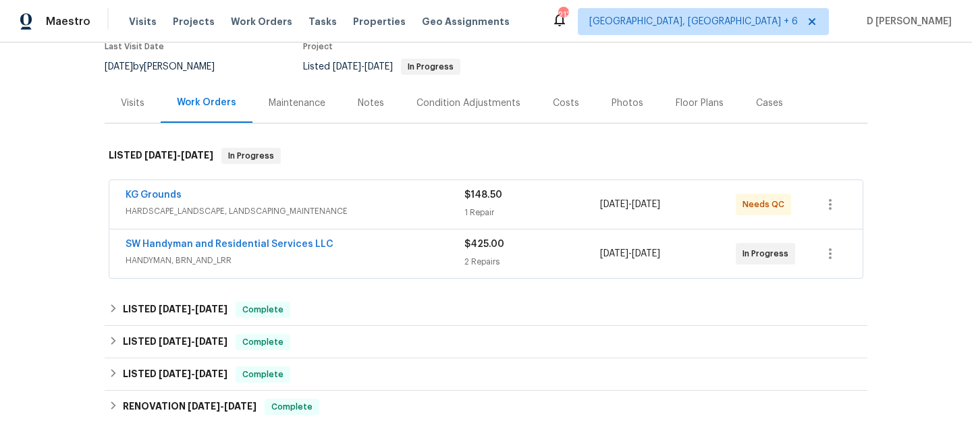  Describe the element at coordinates (295, 261) in the screenshot. I see `span: HANDYMAN, BRN_AND_LRR` at that location.